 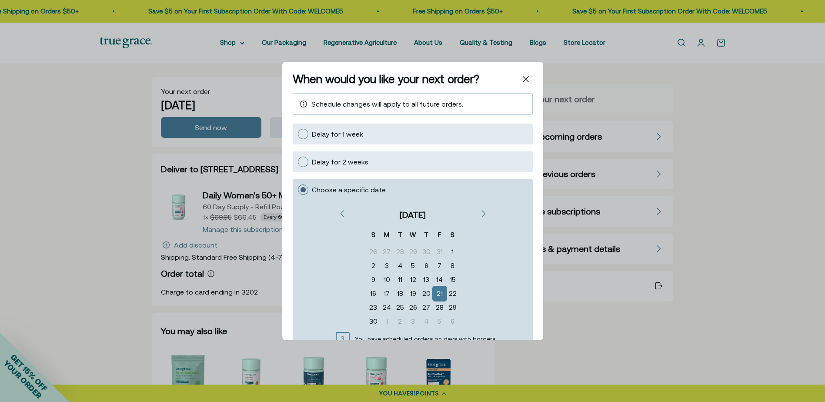 I want to click on div: W, so click(x=413, y=234).